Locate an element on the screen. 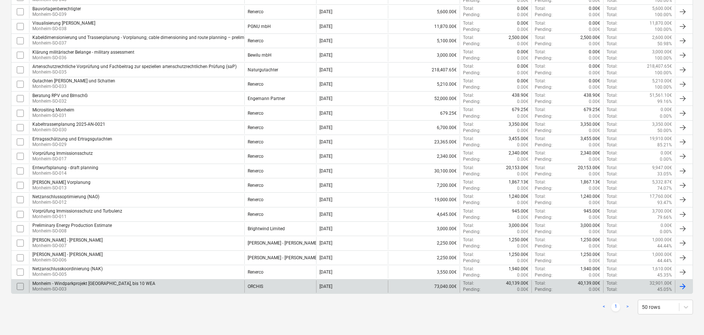 The height and width of the screenshot is (335, 704). p: 99.16% is located at coordinates (665, 102).